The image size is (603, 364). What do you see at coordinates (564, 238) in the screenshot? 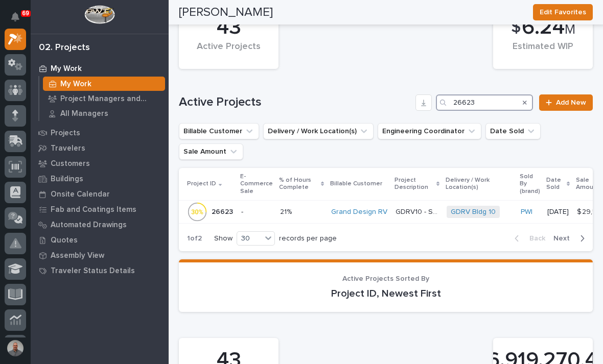
I see `span: Next` at bounding box center [564, 238].